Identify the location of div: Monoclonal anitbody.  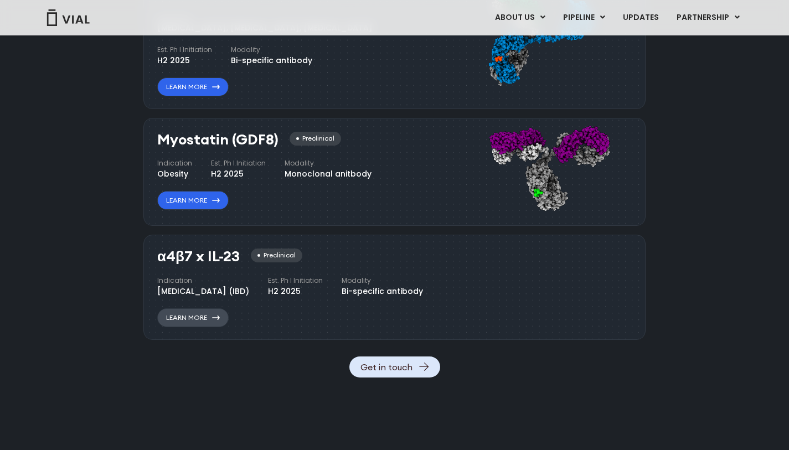
(328, 174).